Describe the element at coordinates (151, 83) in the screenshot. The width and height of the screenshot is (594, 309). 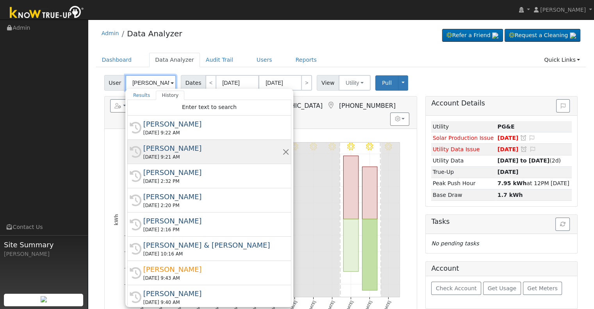
I see `input: Select a User` at that location.